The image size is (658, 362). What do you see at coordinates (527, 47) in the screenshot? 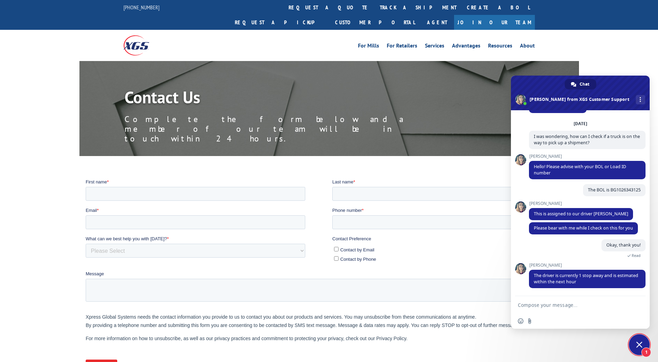
I see `a: About` at bounding box center [527, 47].